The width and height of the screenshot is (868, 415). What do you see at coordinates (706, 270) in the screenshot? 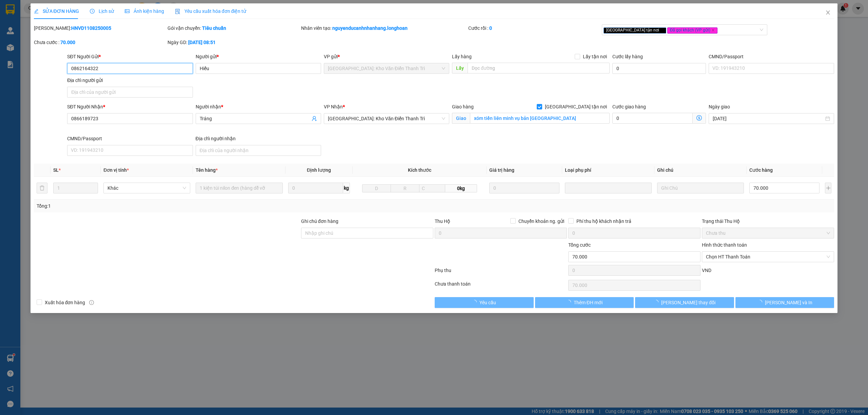
I see `span: VND` at bounding box center [706, 270].